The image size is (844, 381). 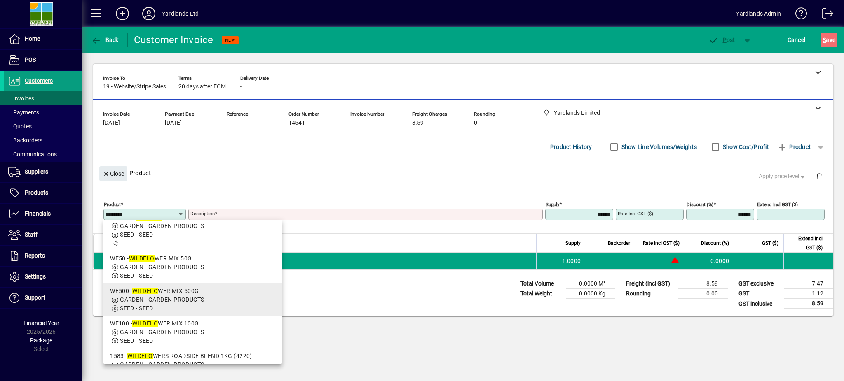 I want to click on a: Reports, so click(x=43, y=256).